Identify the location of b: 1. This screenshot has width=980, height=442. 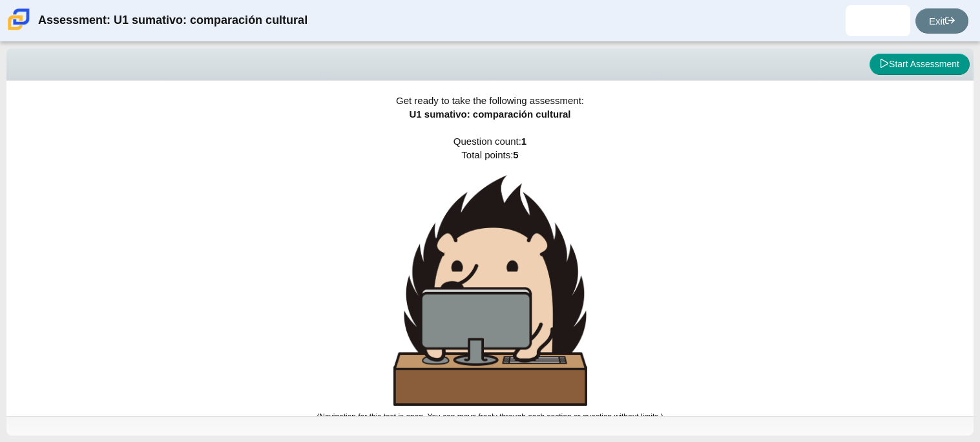
(524, 141).